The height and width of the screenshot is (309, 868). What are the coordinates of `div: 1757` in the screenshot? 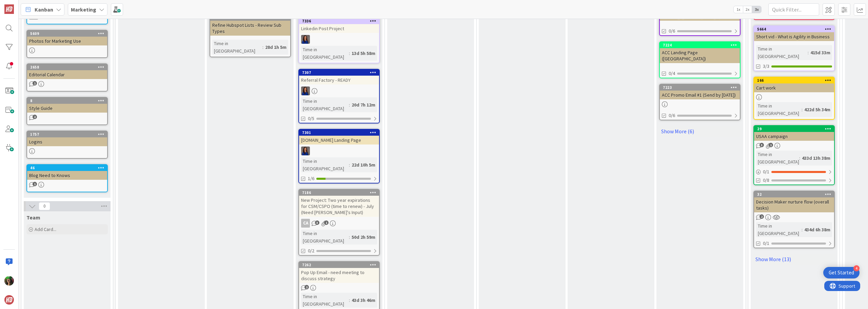 It's located at (68, 135).